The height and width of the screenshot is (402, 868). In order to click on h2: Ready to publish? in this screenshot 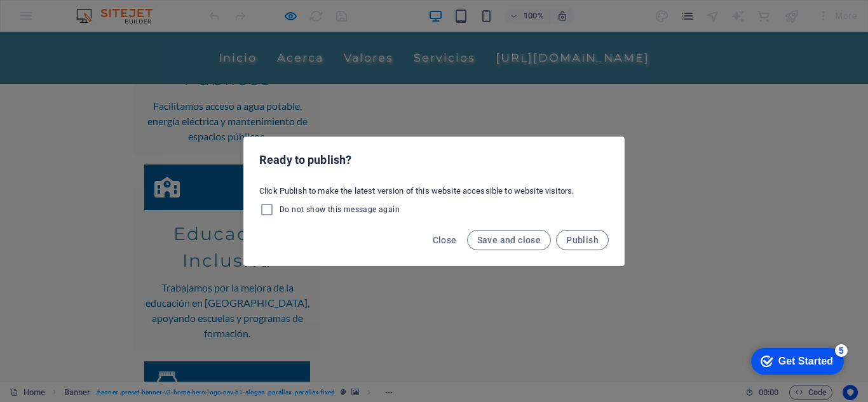, I will do `click(434, 160)`.